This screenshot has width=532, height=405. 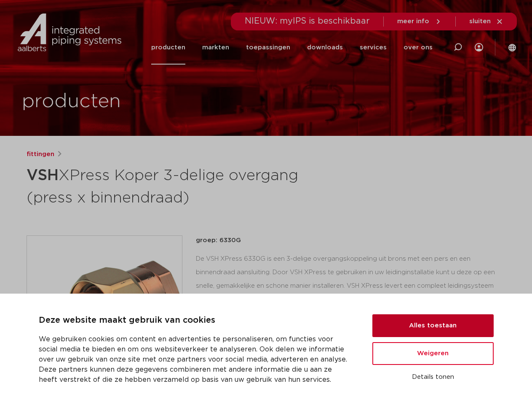 I want to click on p: We gebruiken cookies om content en advertenties te personaliseren, om functies voor social media ..., so click(x=195, y=359).